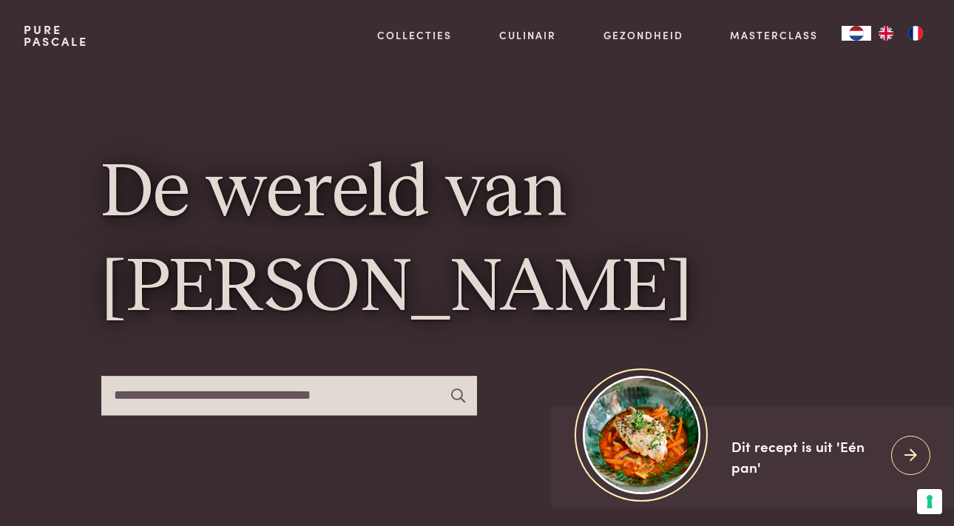 The image size is (954, 526). I want to click on a: https://admin.purepascale.com/wp-content/uploads/2025/08/home_recept_link.jpg Dit recept is uit '..., so click(752, 456).